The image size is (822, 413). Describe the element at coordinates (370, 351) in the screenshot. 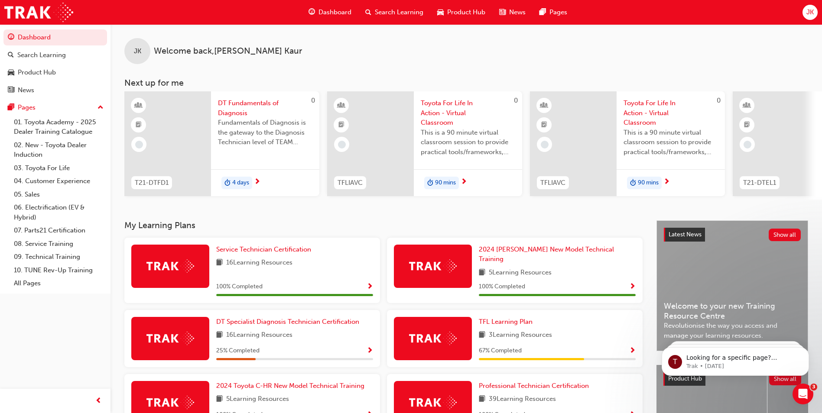

I see `button: Show Progress` at that location.